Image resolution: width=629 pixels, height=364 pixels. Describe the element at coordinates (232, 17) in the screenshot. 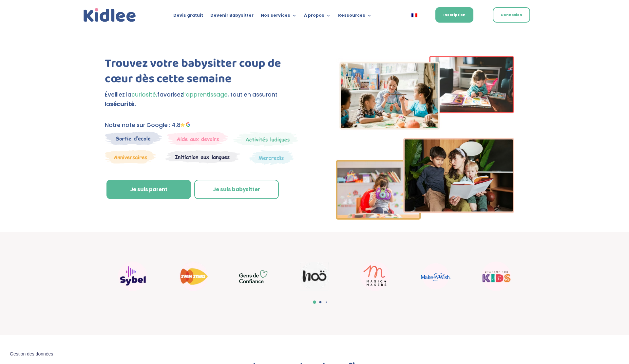

I see `a: Devenir Babysitter` at that location.